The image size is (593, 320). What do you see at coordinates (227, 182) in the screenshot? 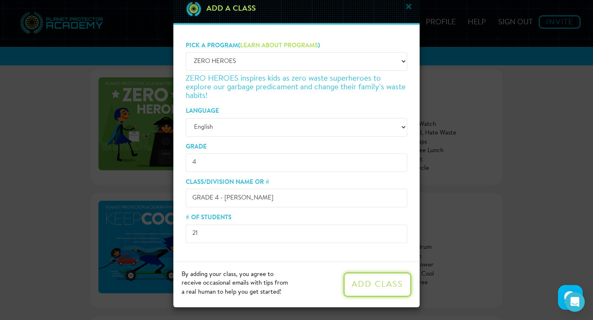
I see `label: Class/Division Name or #` at bounding box center [227, 182].